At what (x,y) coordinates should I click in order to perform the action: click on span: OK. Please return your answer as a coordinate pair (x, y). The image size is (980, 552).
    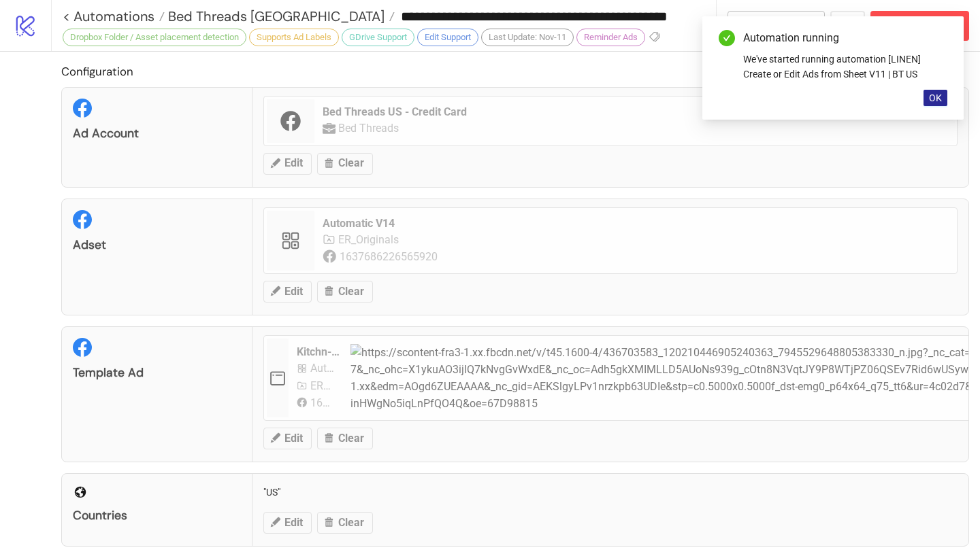
    Looking at the image, I should click on (935, 98).